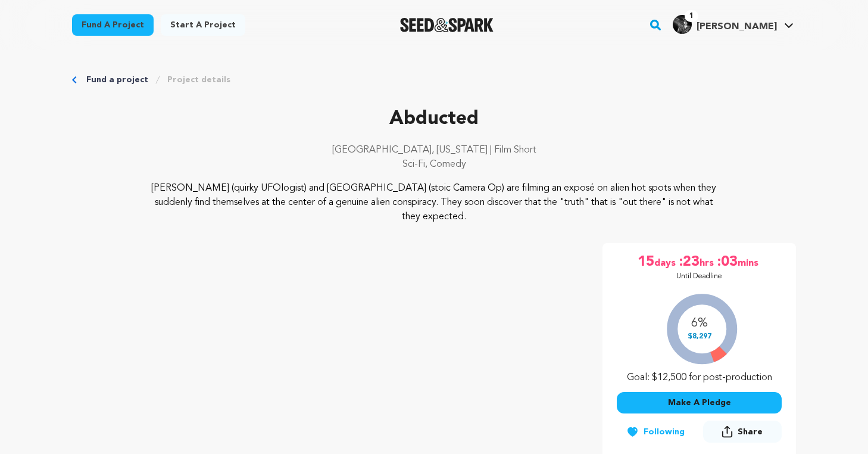  Describe the element at coordinates (749, 262) in the screenshot. I see `span: mins` at that location.